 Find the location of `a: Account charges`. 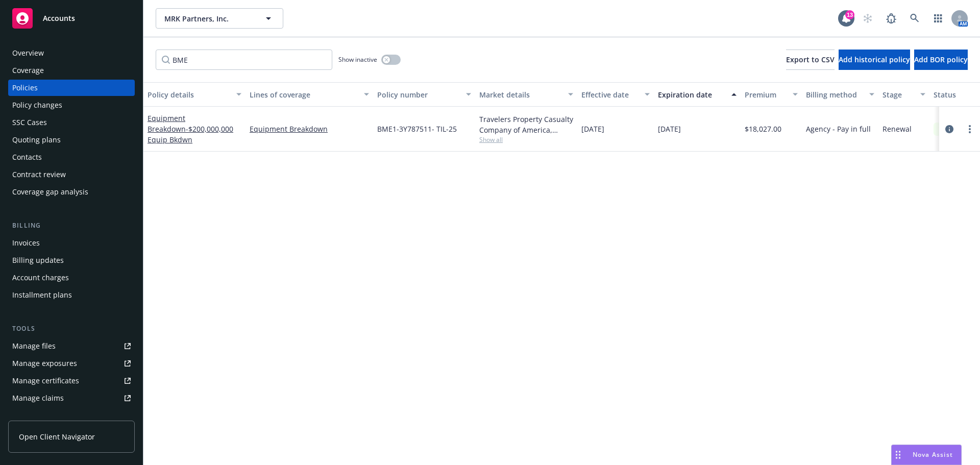

a: Account charges is located at coordinates (72, 278).